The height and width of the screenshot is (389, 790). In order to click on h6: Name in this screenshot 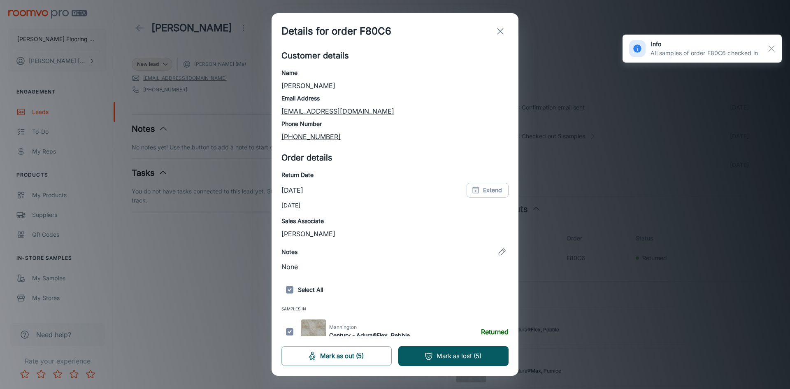, I will do `click(395, 73)`.